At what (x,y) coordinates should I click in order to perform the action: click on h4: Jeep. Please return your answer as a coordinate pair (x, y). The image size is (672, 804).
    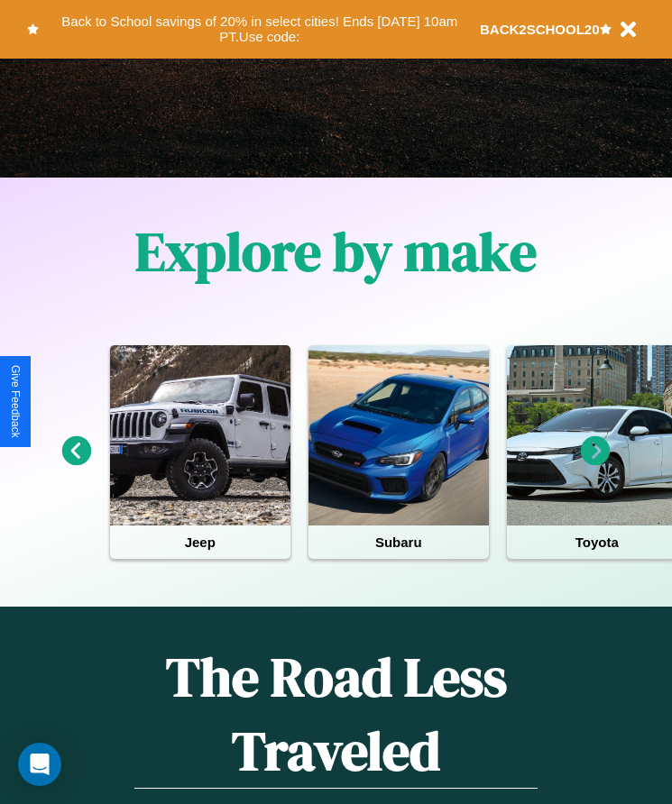
    Looking at the image, I should click on (200, 542).